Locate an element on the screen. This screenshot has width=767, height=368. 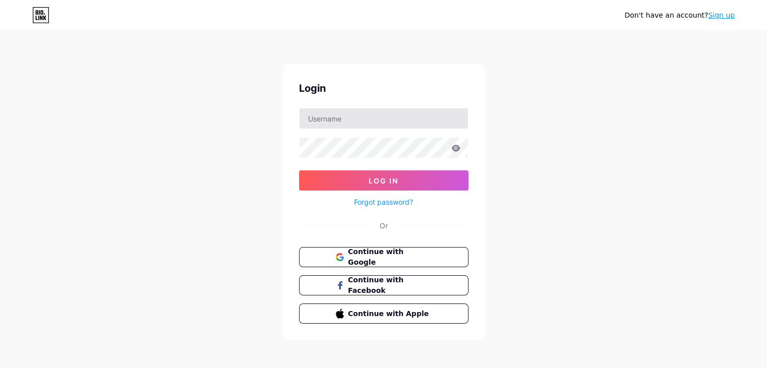
a: Continue with Facebook is located at coordinates (384, 285).